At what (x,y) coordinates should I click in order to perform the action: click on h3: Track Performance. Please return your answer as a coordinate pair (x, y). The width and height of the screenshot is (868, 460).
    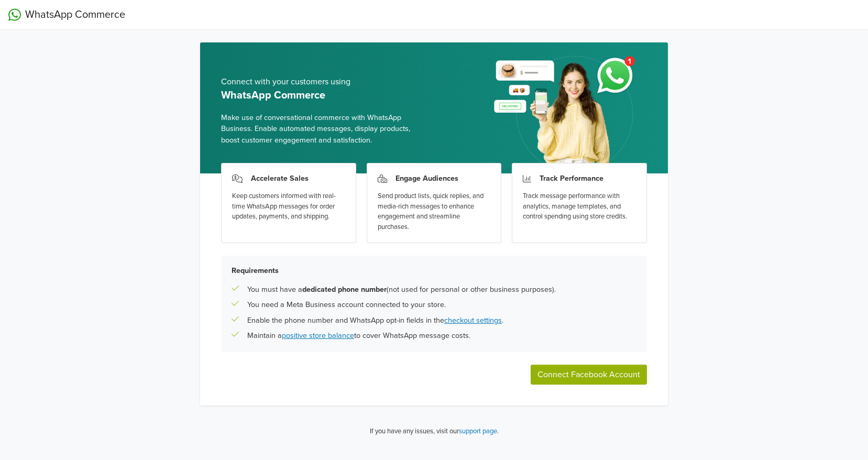
    Looking at the image, I should click on (571, 178).